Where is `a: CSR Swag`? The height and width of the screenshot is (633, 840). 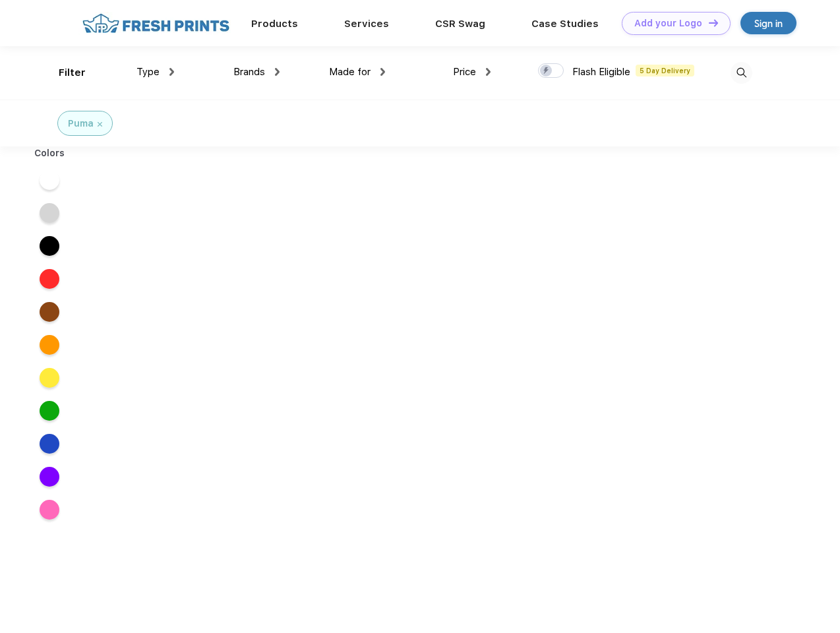
a: CSR Swag is located at coordinates (460, 23).